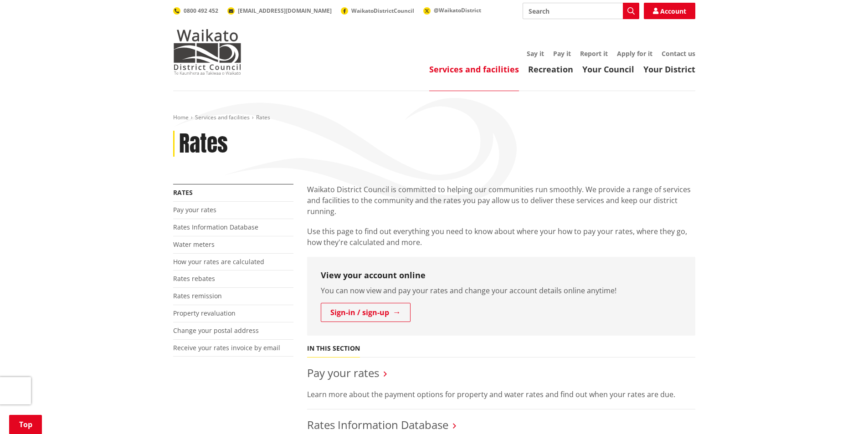  Describe the element at coordinates (194, 278) in the screenshot. I see `a: Rates rebates` at that location.